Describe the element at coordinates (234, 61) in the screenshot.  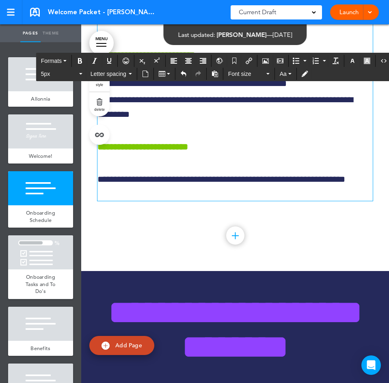
I see `div: Anchor` at that location.